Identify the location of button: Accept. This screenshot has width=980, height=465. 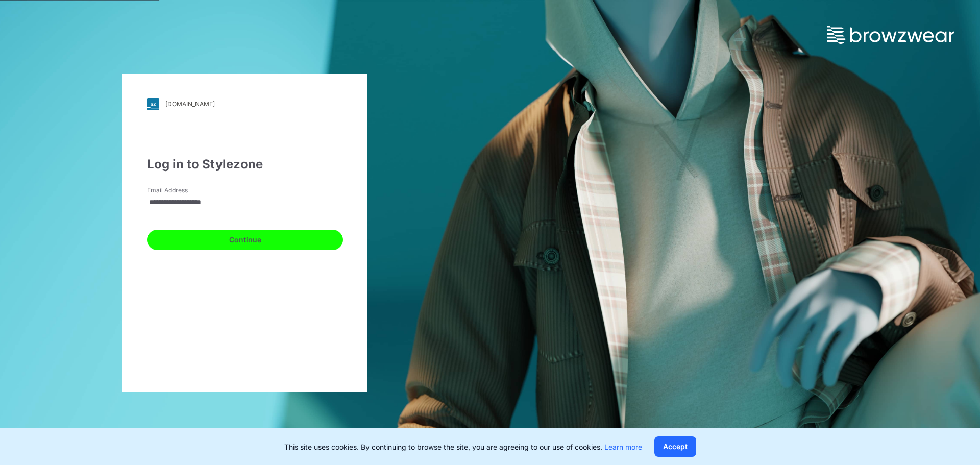
(675, 446).